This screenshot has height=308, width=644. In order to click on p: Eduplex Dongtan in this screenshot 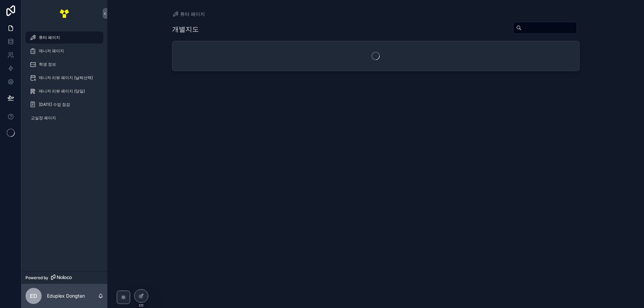, I will do `click(66, 296)`.